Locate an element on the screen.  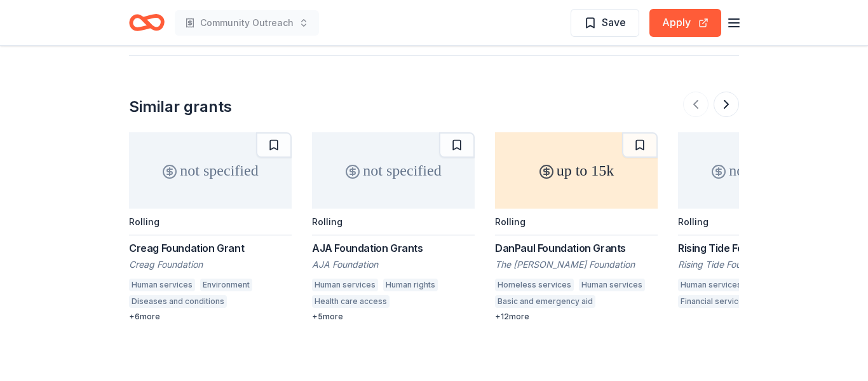
div: Financial services is located at coordinates (714, 301).